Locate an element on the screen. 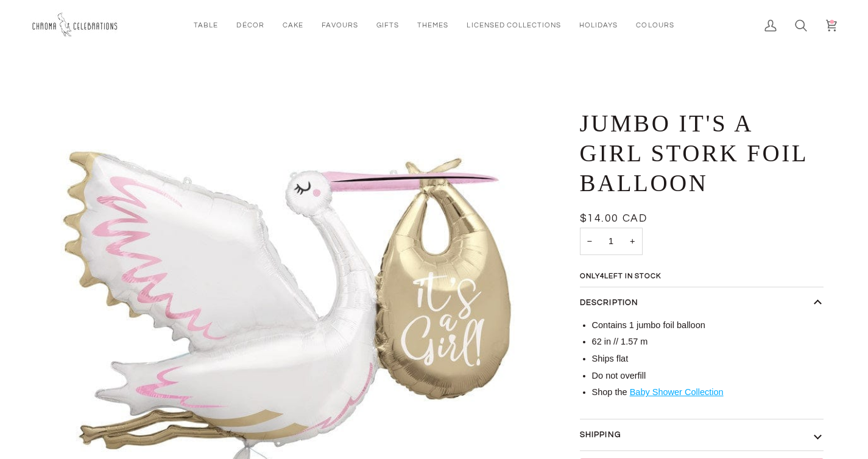 Image resolution: width=868 pixels, height=459 pixels. span: Licensed Collections is located at coordinates (514, 25).